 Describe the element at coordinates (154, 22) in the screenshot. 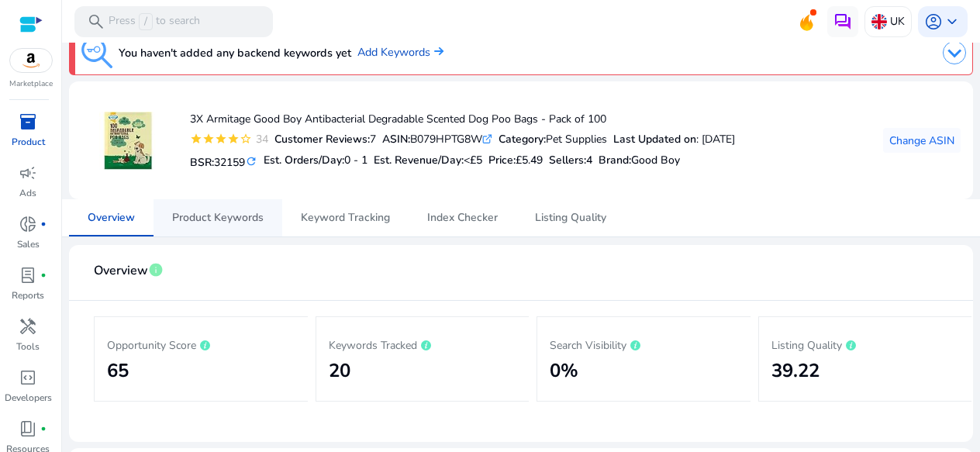

I see `p: Press to search` at that location.